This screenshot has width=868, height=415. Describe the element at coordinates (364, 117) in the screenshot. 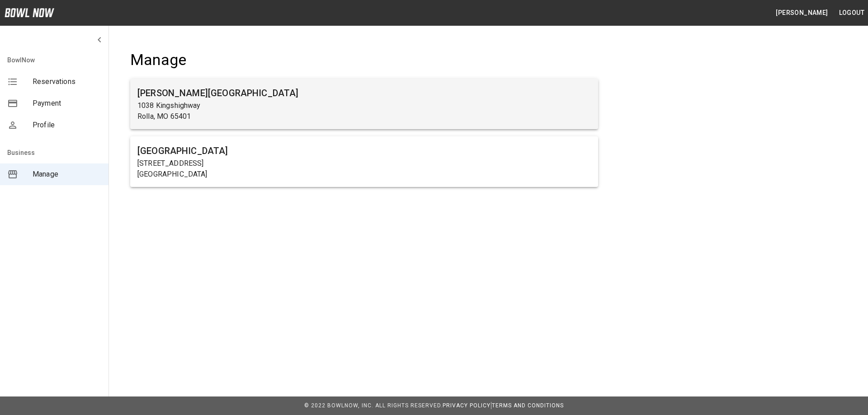

I see `p: Rolla, MO 65401` at that location.